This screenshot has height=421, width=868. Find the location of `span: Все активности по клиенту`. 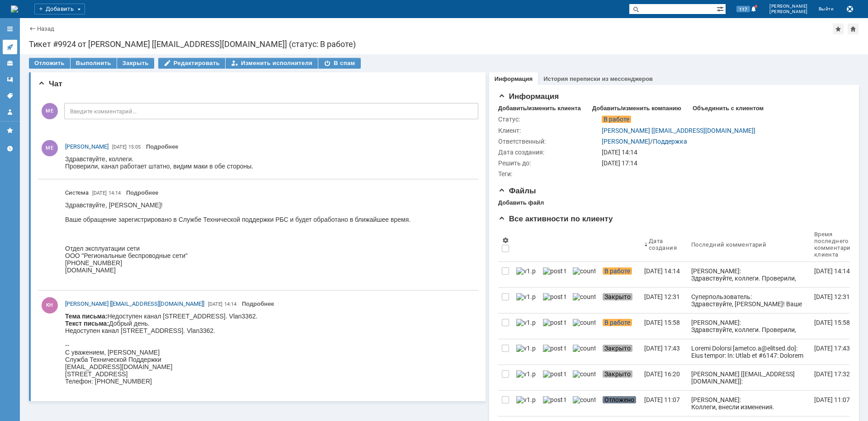

span: Все активности по клиенту is located at coordinates (555, 218).